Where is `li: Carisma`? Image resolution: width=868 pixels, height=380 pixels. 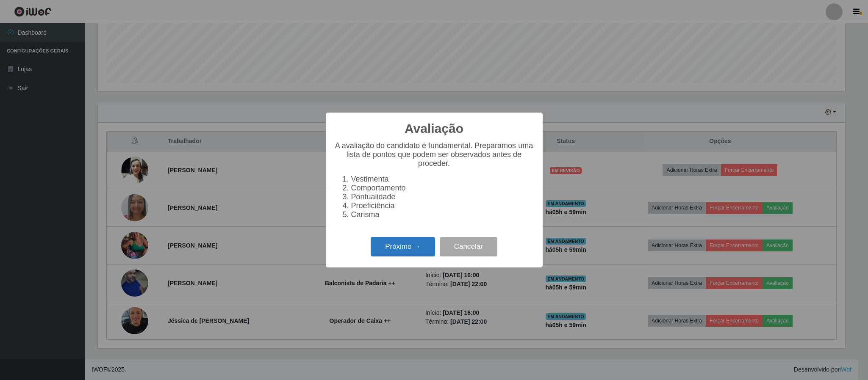 li: Carisma is located at coordinates (442, 215).